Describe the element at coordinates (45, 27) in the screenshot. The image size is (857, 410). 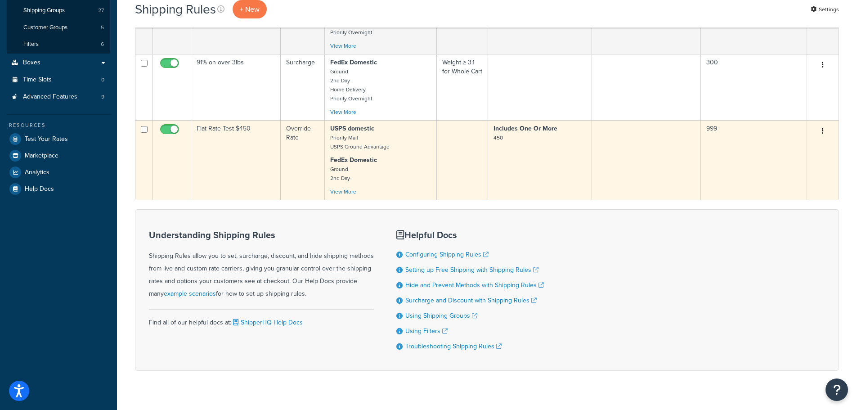
I see `span: Customer Groups` at that location.